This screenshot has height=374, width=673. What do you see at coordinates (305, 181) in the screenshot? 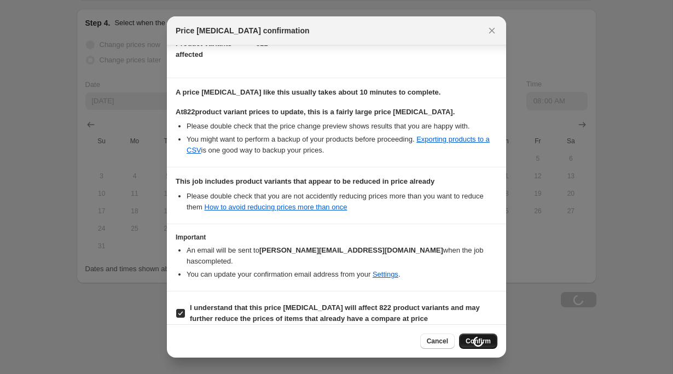
I see `b: This job includes product variants that appear to be reduced in price already` at bounding box center [305, 181].